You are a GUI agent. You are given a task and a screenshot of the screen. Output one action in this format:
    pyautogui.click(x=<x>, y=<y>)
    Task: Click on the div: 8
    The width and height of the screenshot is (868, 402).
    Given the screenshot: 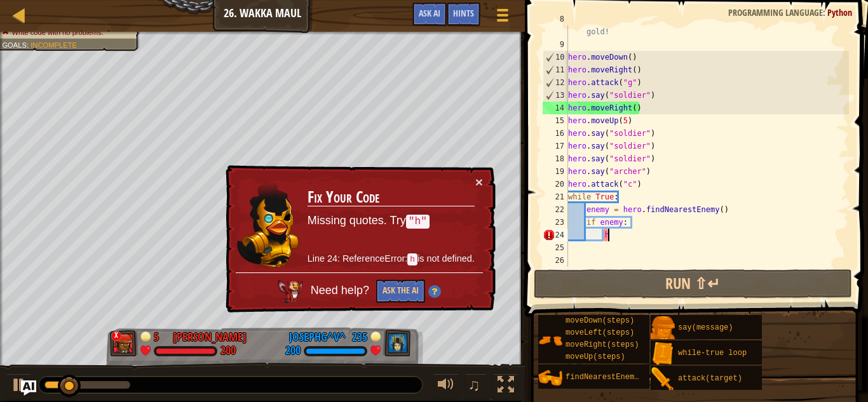 What is the action you would take?
    pyautogui.click(x=555, y=25)
    